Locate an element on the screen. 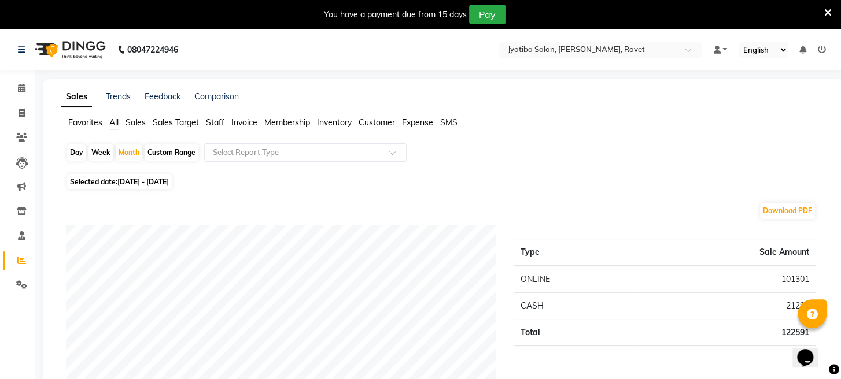 This screenshot has width=841, height=379. span: Customer is located at coordinates (377, 123).